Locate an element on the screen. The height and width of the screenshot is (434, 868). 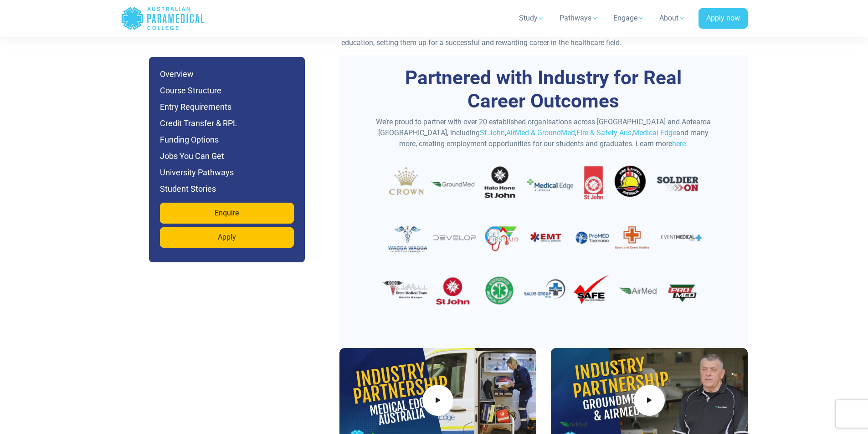
a: About is located at coordinates (673, 18).